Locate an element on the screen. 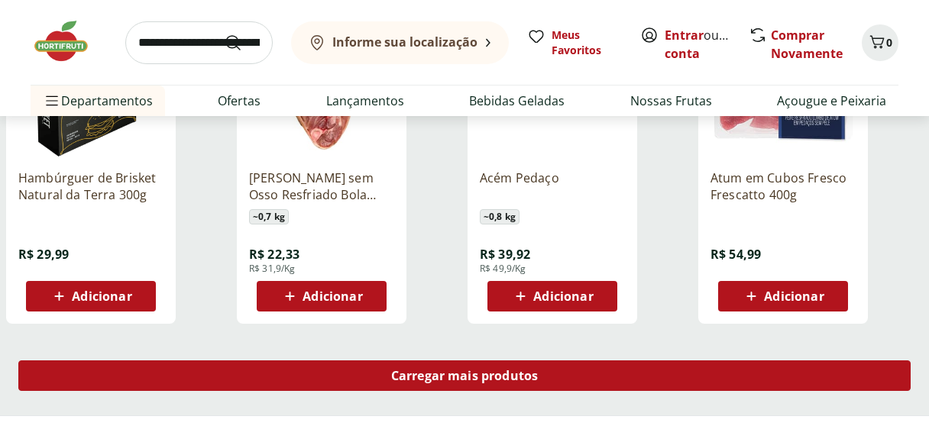 The width and height of the screenshot is (929, 426). span: R$ 31,9/Kg is located at coordinates (272, 269).